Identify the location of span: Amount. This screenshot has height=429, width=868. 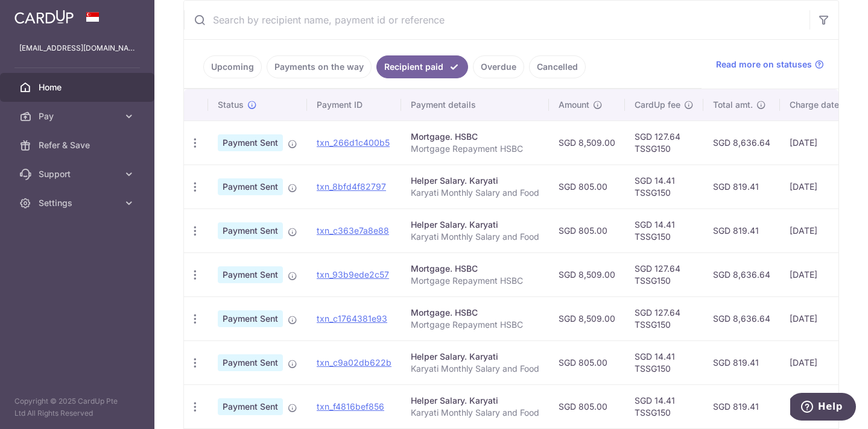
(574, 105).